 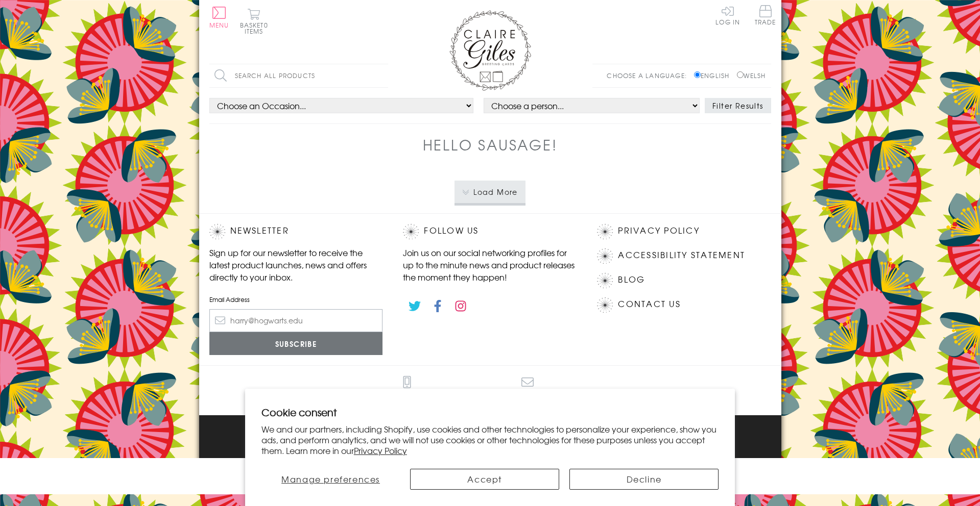 What do you see at coordinates (490, 265) in the screenshot?
I see `p: Join us on our social networking profiles for up to the minute news and product releases the mome...` at bounding box center [490, 265].